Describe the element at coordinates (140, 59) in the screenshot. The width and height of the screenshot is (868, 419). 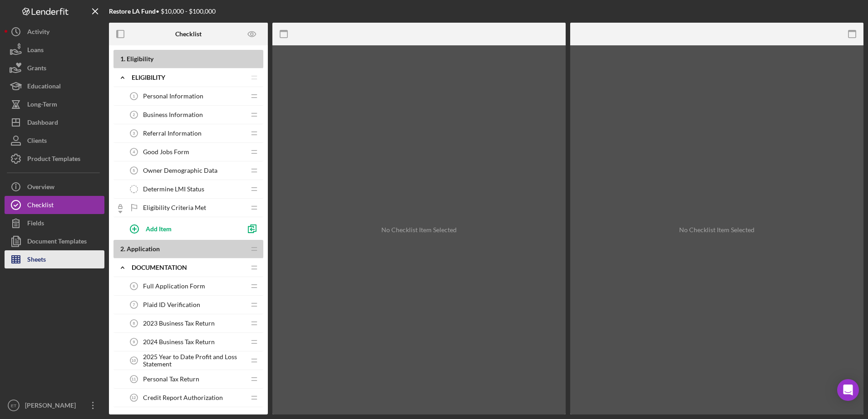
I see `span: Eligibility` at that location.